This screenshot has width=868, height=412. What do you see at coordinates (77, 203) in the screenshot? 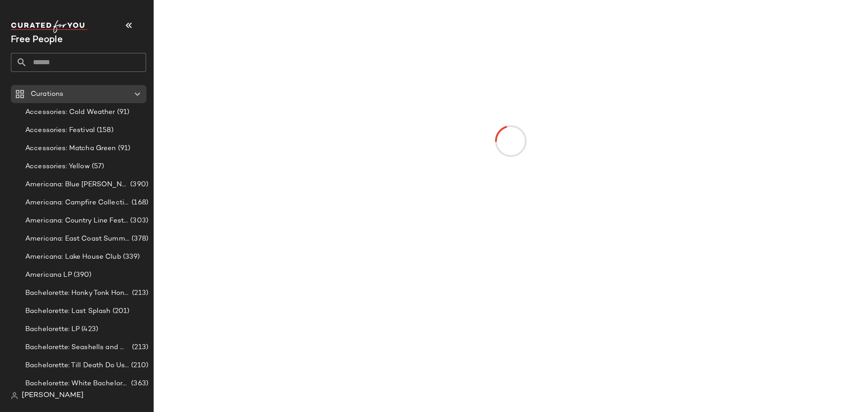
I see `span: Americana: Campfire Collective` at bounding box center [77, 203].